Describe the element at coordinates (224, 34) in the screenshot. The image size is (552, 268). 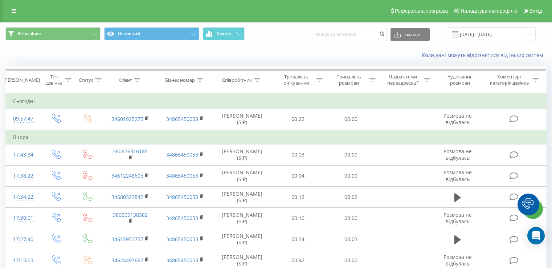
I see `span: Графік` at that location.